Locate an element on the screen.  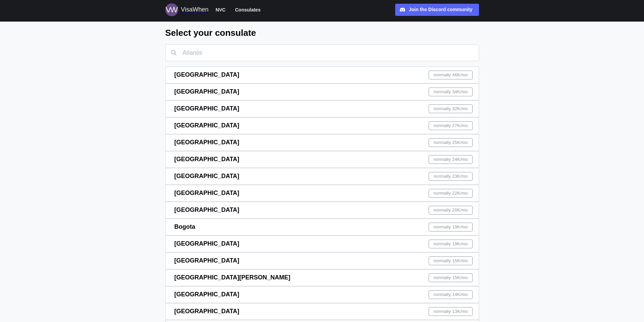
input: Atlantis is located at coordinates (322, 53).